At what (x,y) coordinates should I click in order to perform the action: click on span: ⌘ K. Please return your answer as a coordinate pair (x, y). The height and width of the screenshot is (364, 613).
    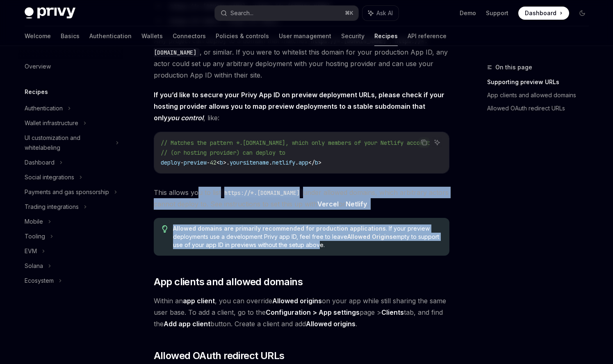
    Looking at the image, I should click on (349, 13).